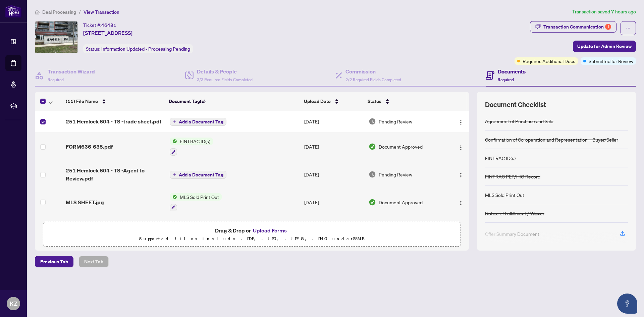 The width and height of the screenshot is (644, 317). Describe the element at coordinates (270, 230) in the screenshot. I see `button: Upload Forms` at that location.